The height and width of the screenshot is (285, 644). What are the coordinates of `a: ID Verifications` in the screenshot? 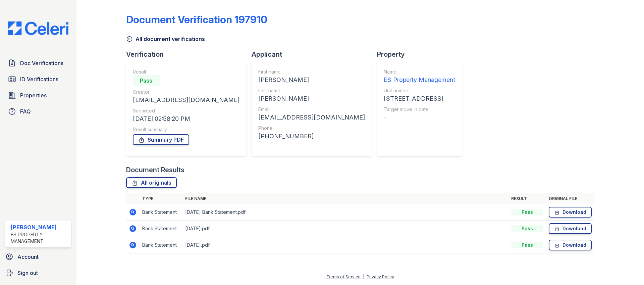 It's located at (38, 79).